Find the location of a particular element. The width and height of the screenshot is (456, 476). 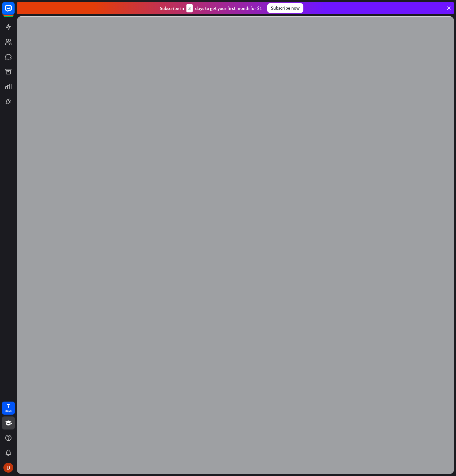

div: 3 is located at coordinates (190, 8).